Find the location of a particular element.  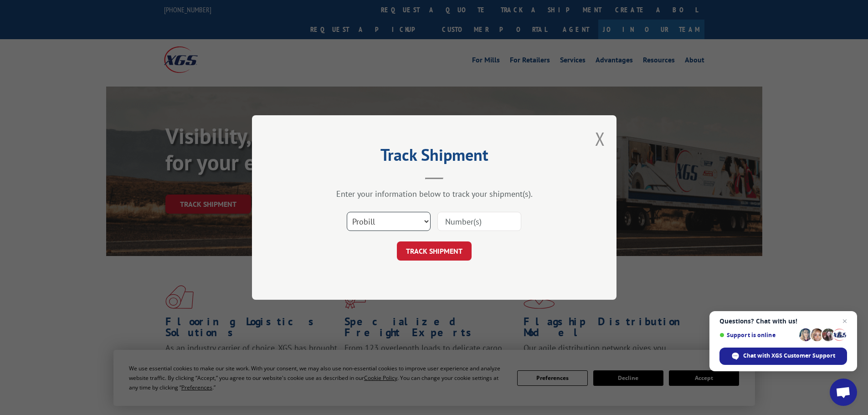

span: Close chat is located at coordinates (845, 322).